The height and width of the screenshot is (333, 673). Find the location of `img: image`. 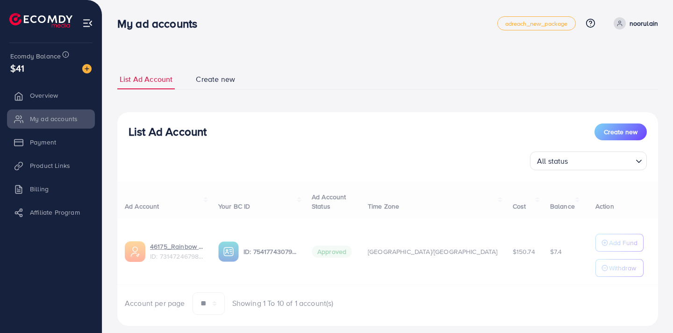

img: image is located at coordinates (87, 69).